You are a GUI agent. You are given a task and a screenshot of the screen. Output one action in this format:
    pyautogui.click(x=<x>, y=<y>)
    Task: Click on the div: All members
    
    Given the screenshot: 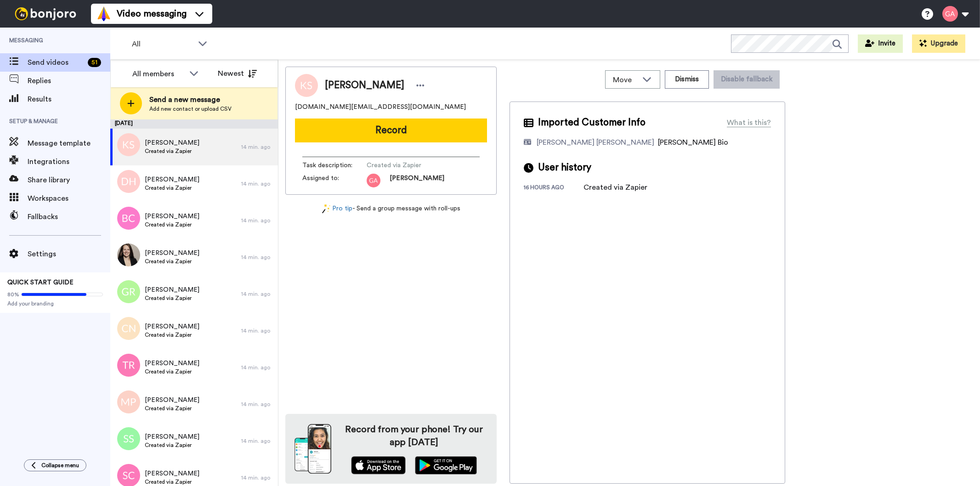 What is the action you would take?
    pyautogui.click(x=159, y=74)
    